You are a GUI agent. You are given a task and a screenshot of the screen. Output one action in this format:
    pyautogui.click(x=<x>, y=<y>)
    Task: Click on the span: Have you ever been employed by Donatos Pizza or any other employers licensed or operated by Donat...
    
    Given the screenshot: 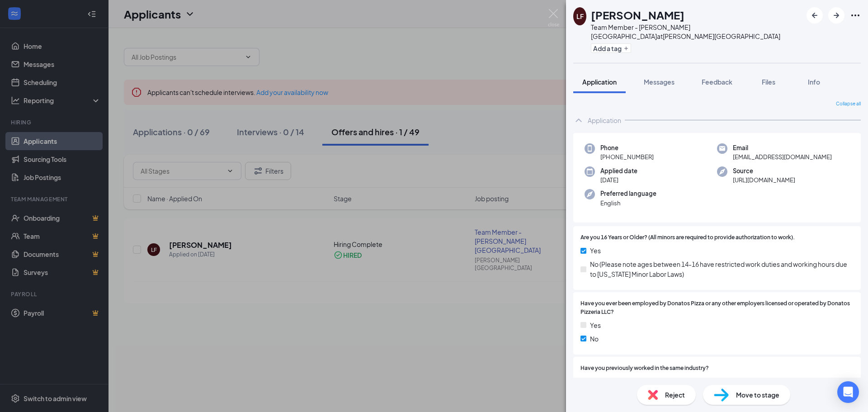 What is the action you would take?
    pyautogui.click(x=718, y=308)
    